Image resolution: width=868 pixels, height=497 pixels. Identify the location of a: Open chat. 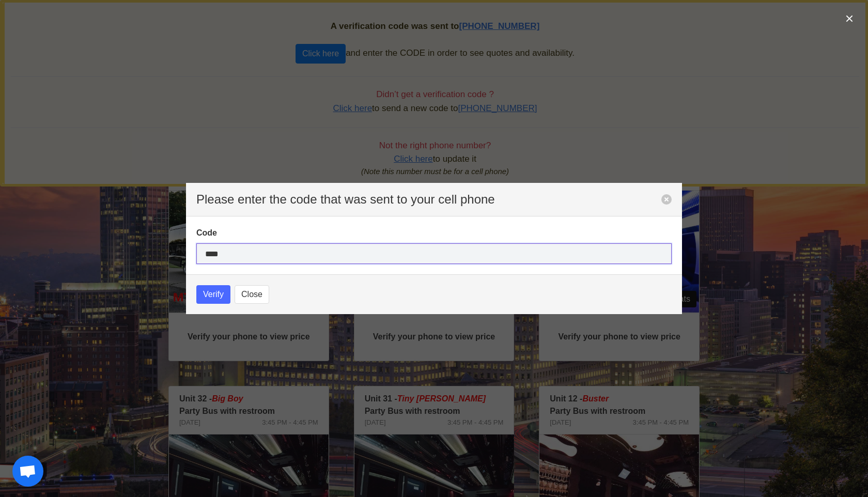
(28, 472).